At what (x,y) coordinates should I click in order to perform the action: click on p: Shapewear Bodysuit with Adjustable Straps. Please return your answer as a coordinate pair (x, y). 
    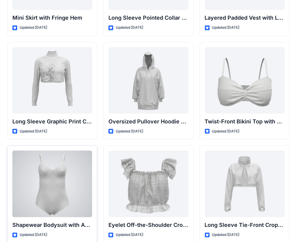
    Looking at the image, I should click on (52, 225).